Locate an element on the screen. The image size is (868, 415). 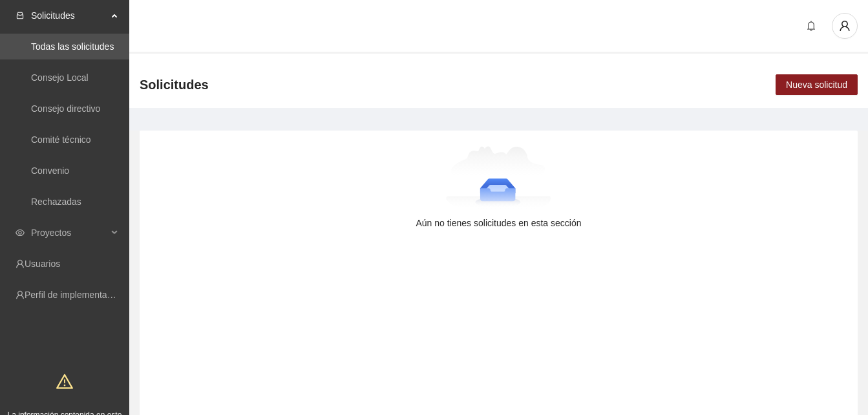
a: Consejo Local is located at coordinates (60, 77).